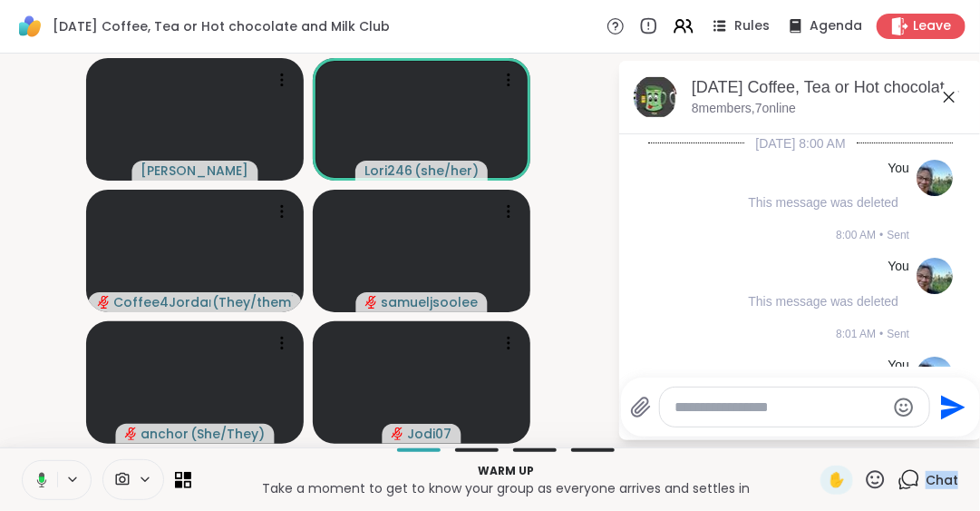 The image size is (980, 511). What do you see at coordinates (506, 470) in the screenshot?
I see `p: Warm up` at bounding box center [506, 470].